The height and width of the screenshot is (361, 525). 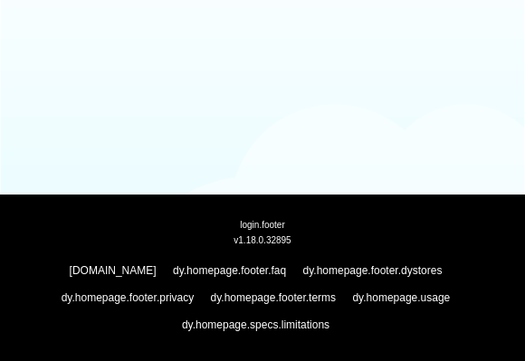 I want to click on span: login.footer, so click(x=262, y=224).